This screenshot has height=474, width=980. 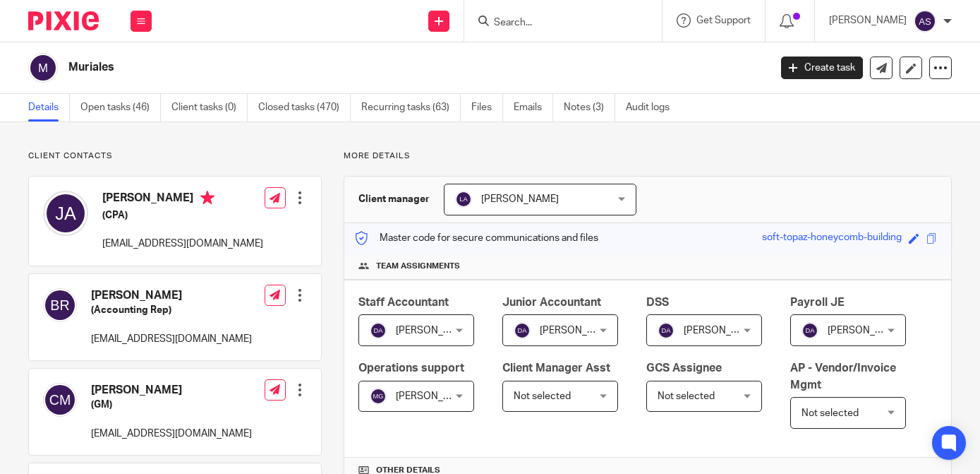 What do you see at coordinates (831, 237) in the screenshot?
I see `div: soft-topaz-honeycomb-building` at bounding box center [831, 237].